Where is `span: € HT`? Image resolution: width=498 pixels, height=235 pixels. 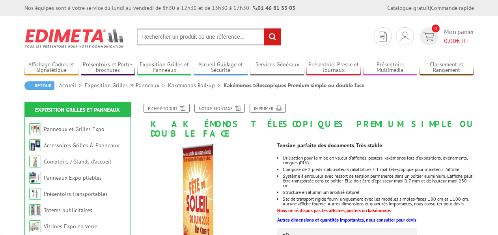 span: € HT is located at coordinates (459, 41).